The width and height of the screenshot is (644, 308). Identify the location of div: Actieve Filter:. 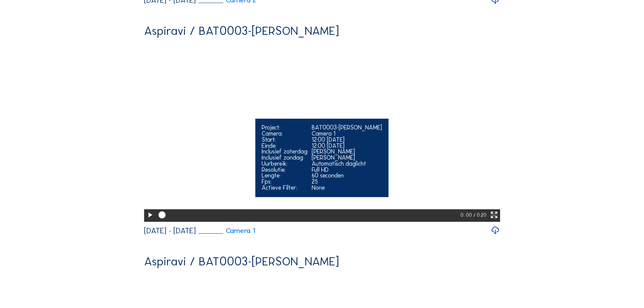
(285, 188).